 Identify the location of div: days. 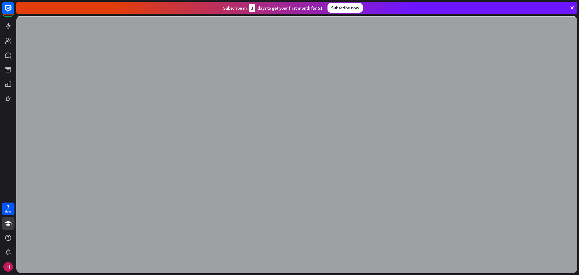
(8, 211).